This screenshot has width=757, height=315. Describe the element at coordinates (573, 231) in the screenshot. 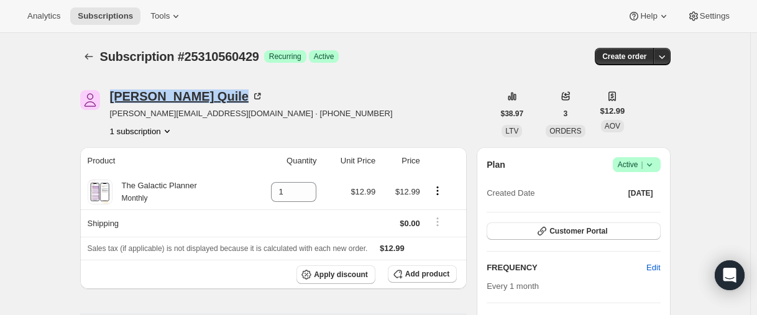

I see `button: Customer Portal` at that location.